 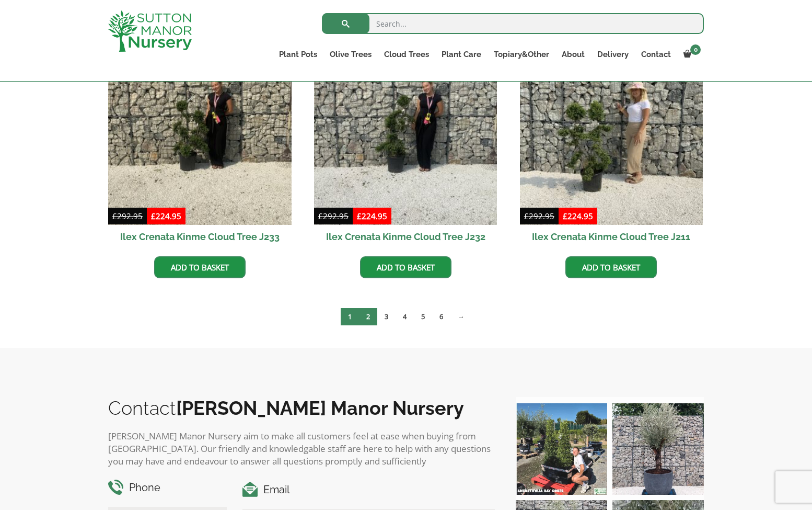 I want to click on a: Cloud Trees, so click(x=406, y=55).